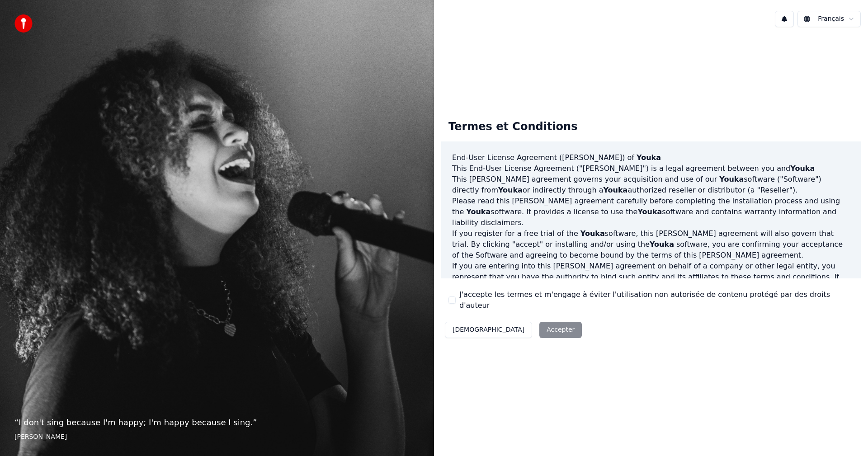 Image resolution: width=868 pixels, height=456 pixels. What do you see at coordinates (513, 127) in the screenshot?
I see `div: Termes et Conditions` at bounding box center [513, 127].